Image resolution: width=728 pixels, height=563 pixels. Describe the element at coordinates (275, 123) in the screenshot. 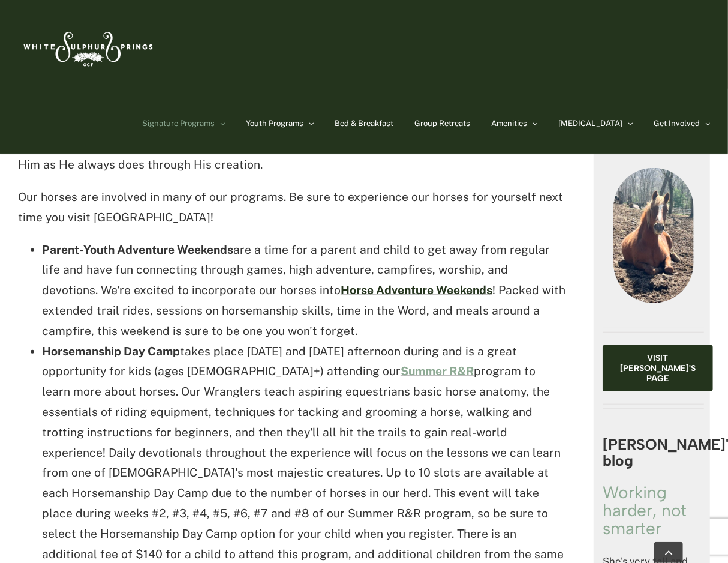

I see `span: Youth Programs` at that location.